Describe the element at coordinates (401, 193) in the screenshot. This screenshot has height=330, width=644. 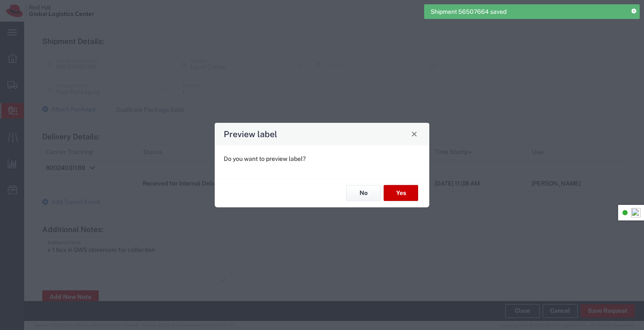
I see `button: Yes` at that location.